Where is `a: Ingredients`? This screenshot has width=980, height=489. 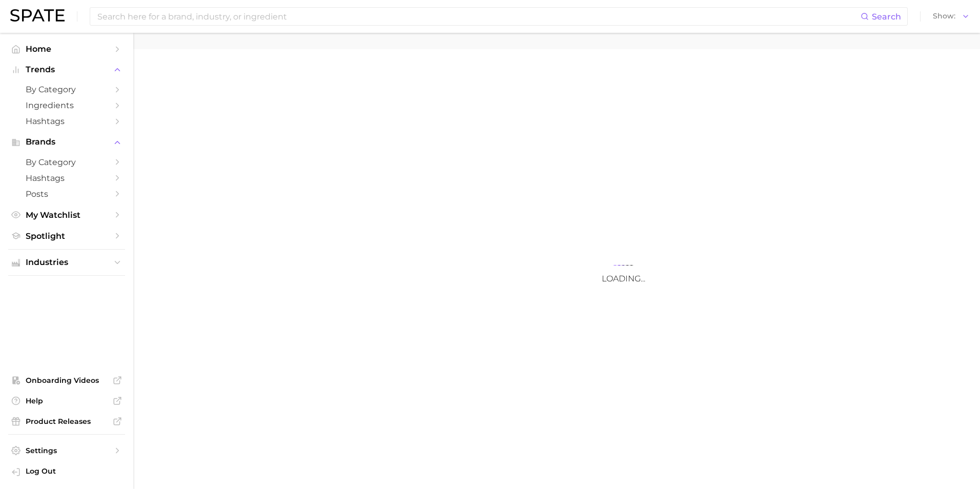
a: Ingredients is located at coordinates (66, 105).